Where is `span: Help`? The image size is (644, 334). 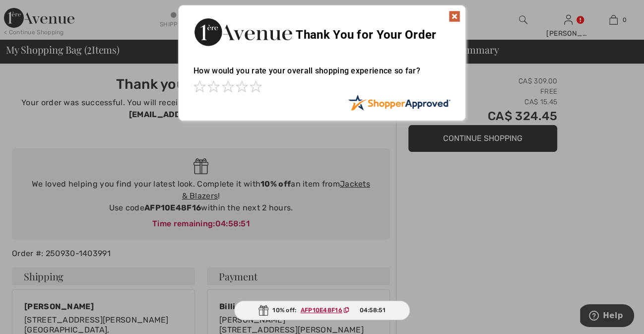
span: Help is located at coordinates (33, 11).